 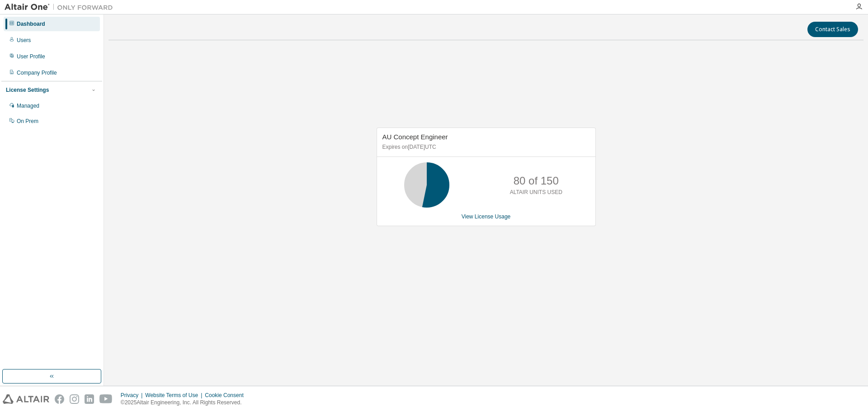 What do you see at coordinates (59, 399) in the screenshot?
I see `img: facebook.svg` at bounding box center [59, 399].